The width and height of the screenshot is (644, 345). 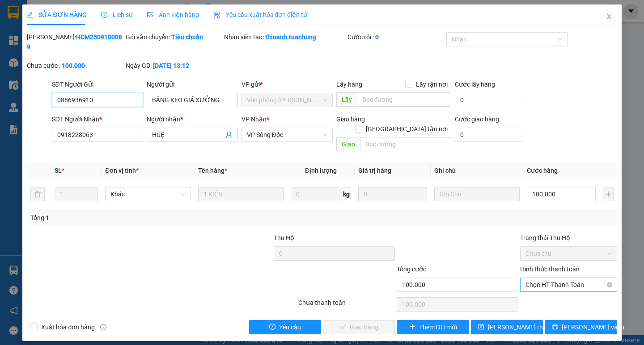 I want to click on span: Tổng cước, so click(x=411, y=269).